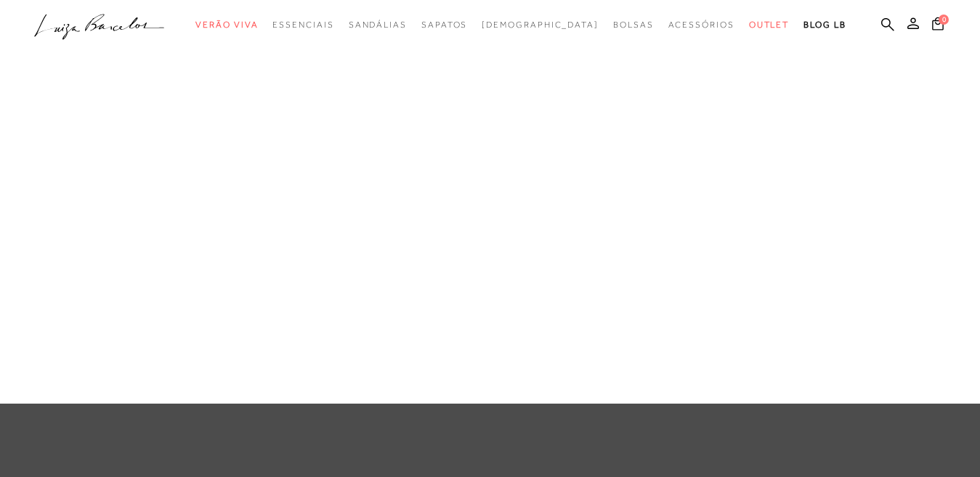 This screenshot has width=980, height=477. I want to click on span: 0, so click(944, 20).